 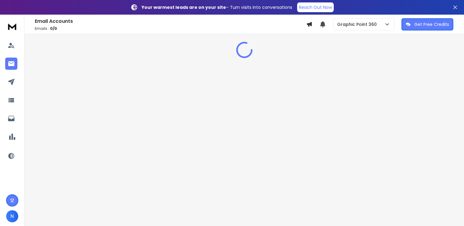 I want to click on p: Graphic Point 360, so click(x=358, y=24).